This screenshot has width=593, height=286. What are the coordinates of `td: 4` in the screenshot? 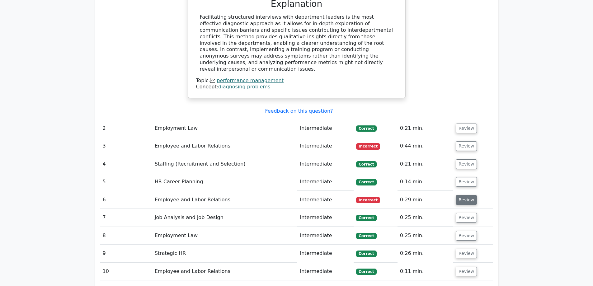 It's located at (126, 164).